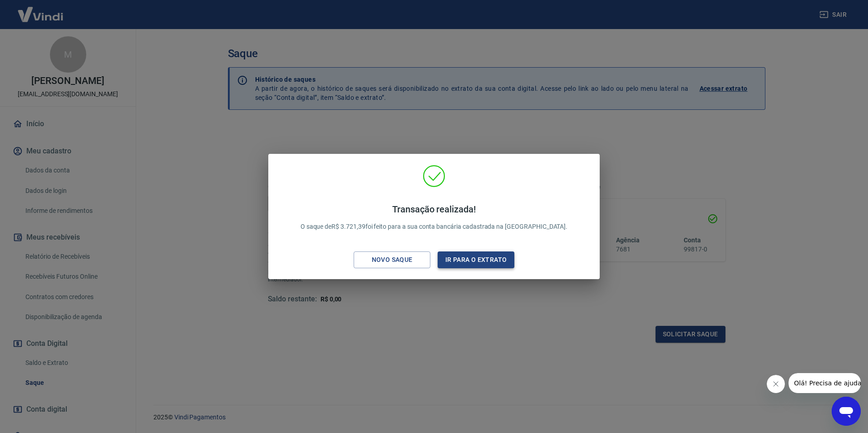 This screenshot has height=433, width=868. I want to click on button: Ir para o extrato, so click(476, 259).